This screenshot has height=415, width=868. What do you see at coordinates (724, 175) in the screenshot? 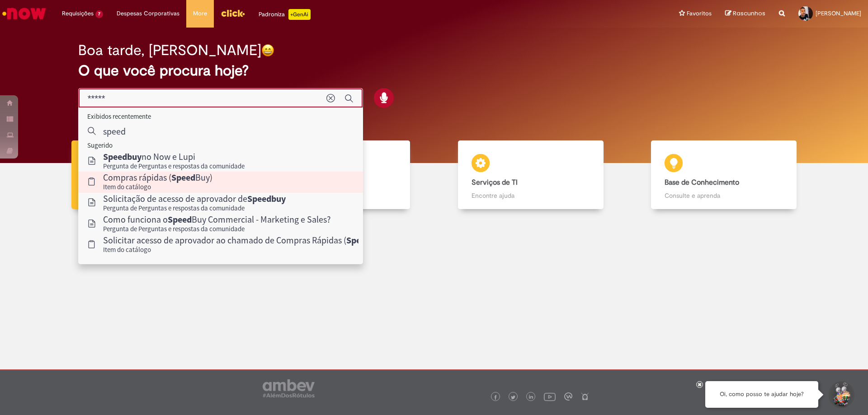
I see `a: Base de Conhecimento Consulte e aprenda` at bounding box center [724, 175].